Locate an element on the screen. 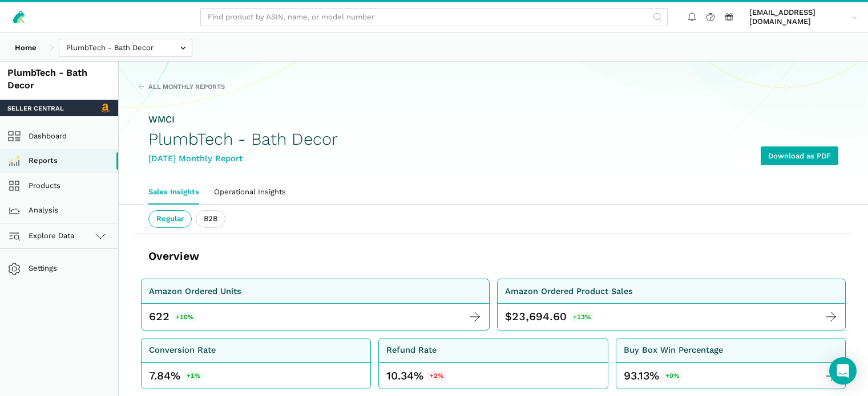  span: Explore Data is located at coordinates (43, 236).